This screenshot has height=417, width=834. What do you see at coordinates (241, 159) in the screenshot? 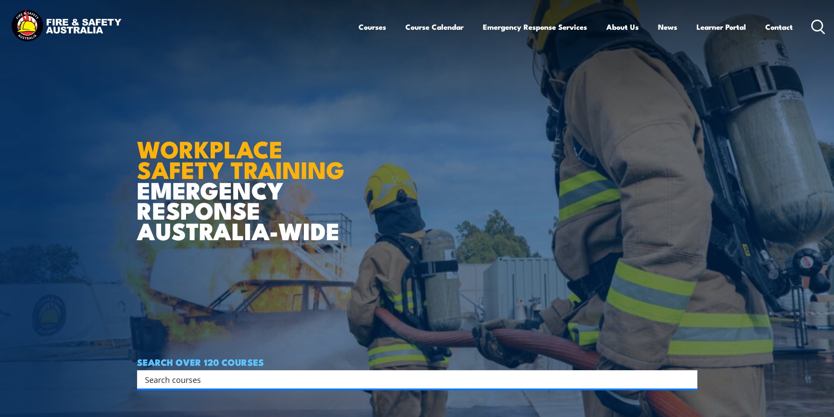
I see `strong: WORKPLACE SAFETY TRAINING` at bounding box center [241, 159].